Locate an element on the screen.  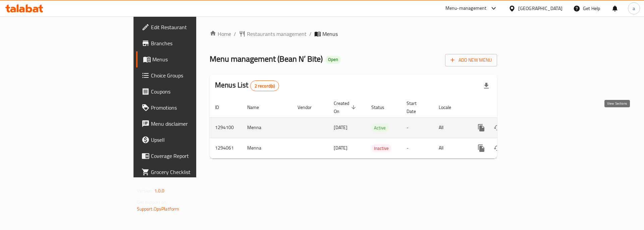
a: Choice Groups is located at coordinates (188, 75).